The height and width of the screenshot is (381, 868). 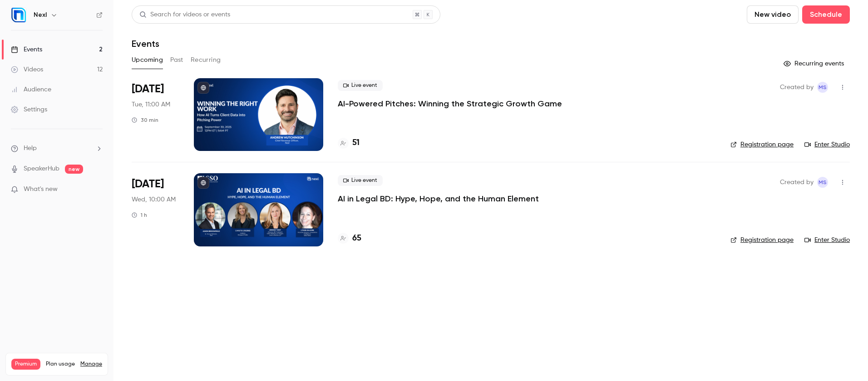 What do you see at coordinates (74, 169) in the screenshot?
I see `span: new` at bounding box center [74, 169].